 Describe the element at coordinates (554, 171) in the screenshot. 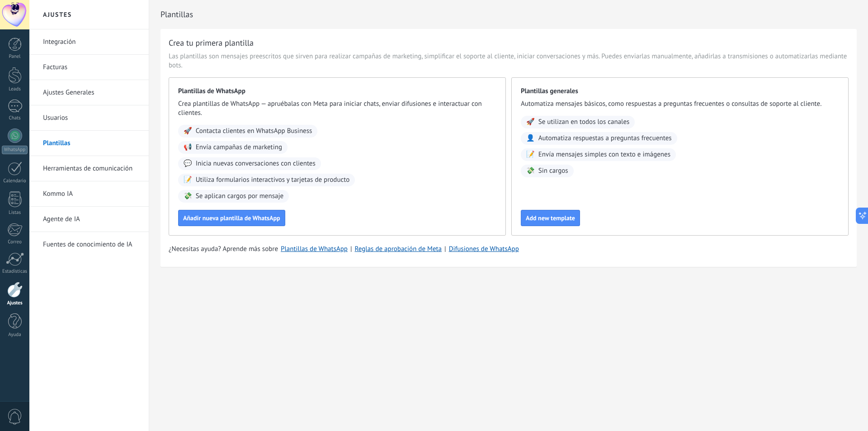

I see `span: Sin cargos` at that location.